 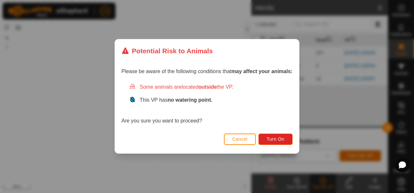 What do you see at coordinates (190, 100) in the screenshot?
I see `strong: no watering point.` at bounding box center [190, 100].